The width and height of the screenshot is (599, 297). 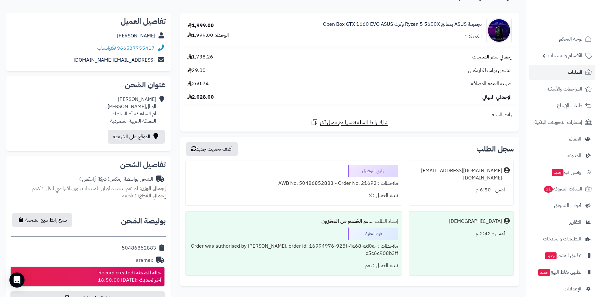 What do you see at coordinates (106, 48) in the screenshot?
I see `a: واتساب` at bounding box center [106, 48].